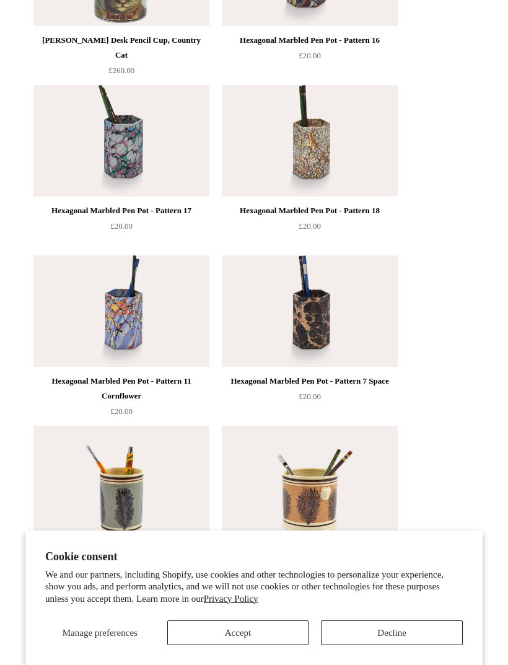 The width and height of the screenshot is (508, 665). What do you see at coordinates (392, 633) in the screenshot?
I see `button: Decline` at bounding box center [392, 633].